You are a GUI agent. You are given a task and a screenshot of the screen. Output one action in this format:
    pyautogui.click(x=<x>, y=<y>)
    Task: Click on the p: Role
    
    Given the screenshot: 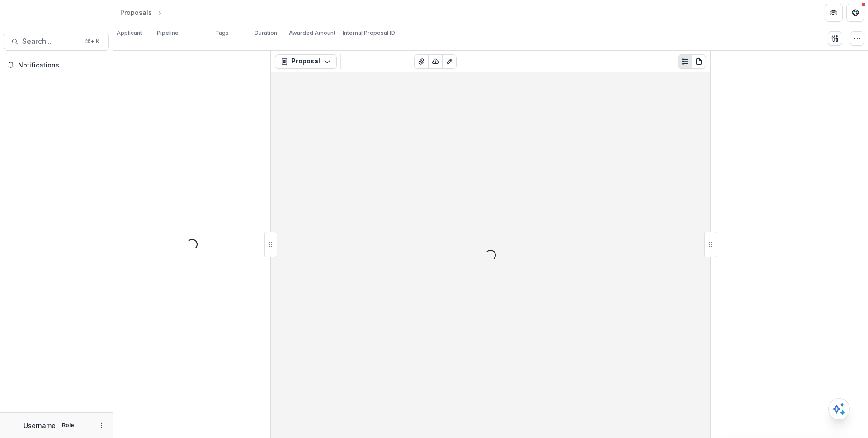 What is the action you would take?
    pyautogui.click(x=67, y=425)
    